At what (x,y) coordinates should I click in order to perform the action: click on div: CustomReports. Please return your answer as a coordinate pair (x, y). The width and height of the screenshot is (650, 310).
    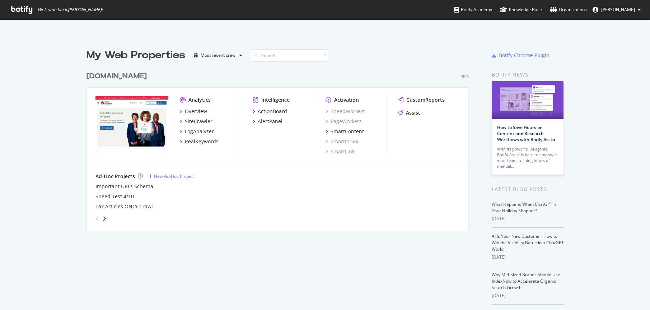
    Looking at the image, I should click on (425, 100).